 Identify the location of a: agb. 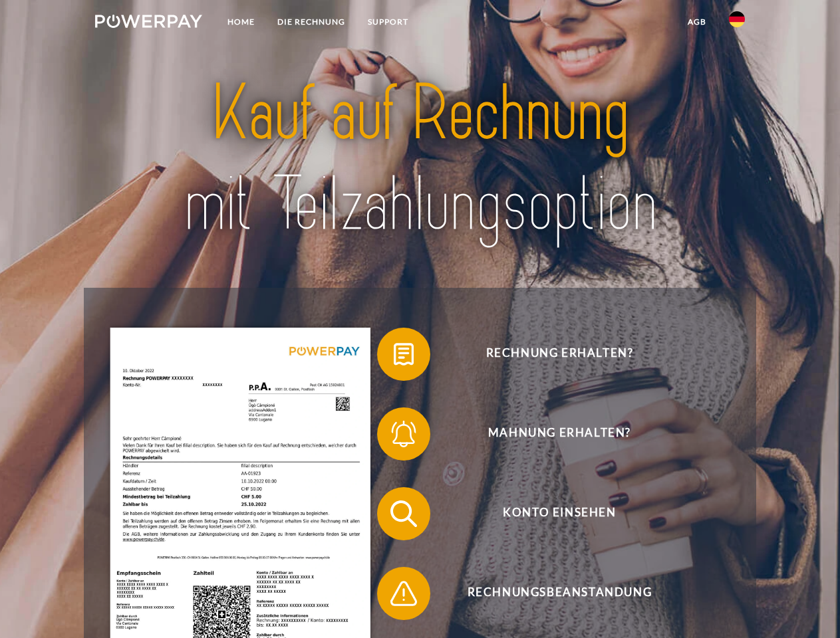
(697, 22).